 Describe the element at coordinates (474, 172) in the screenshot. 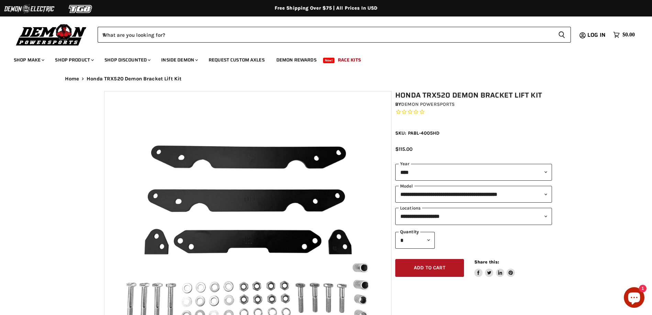

I see `select: year` at that location.